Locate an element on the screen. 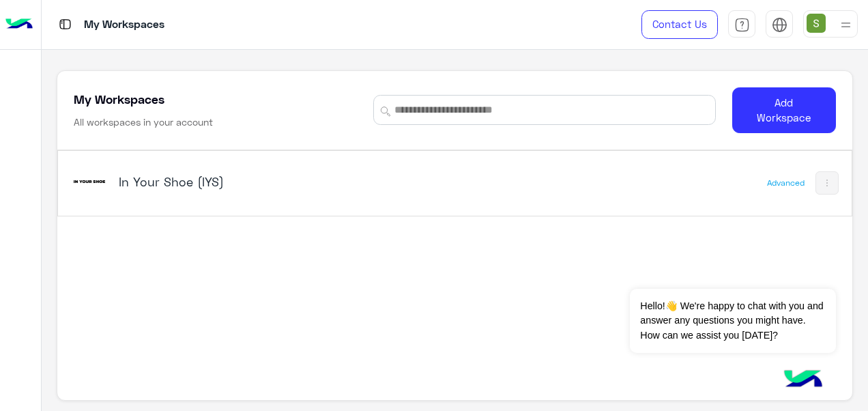  img: profile is located at coordinates (846, 25).